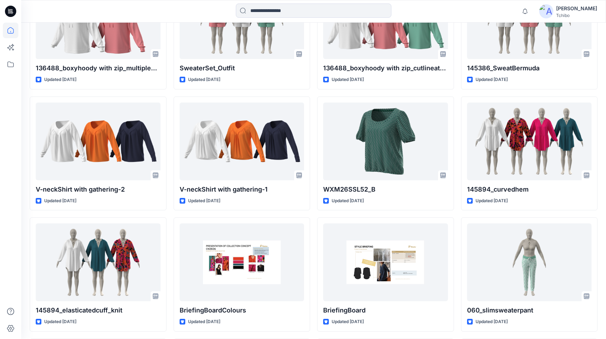  I want to click on a: 060_slimsweaterpant, so click(529, 262).